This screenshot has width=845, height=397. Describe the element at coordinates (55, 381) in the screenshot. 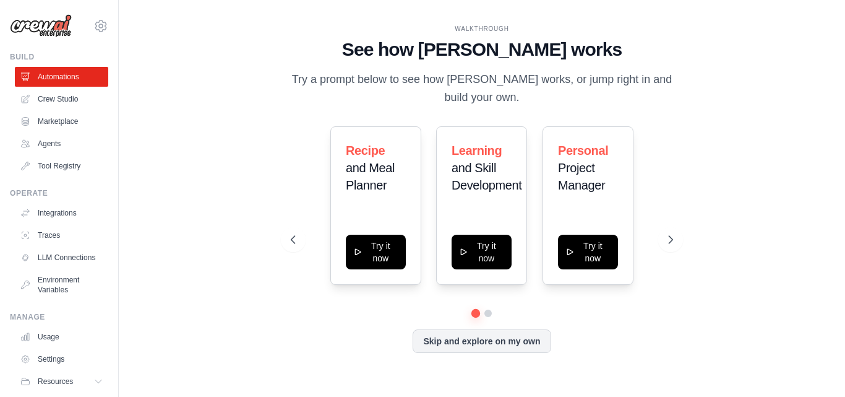

I see `span: Resources` at that location.